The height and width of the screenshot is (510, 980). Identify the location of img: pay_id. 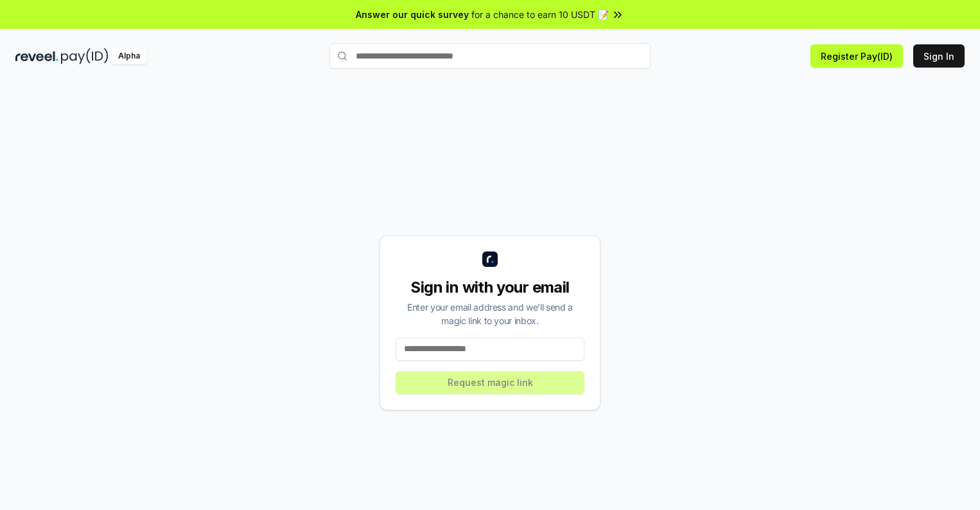
(85, 56).